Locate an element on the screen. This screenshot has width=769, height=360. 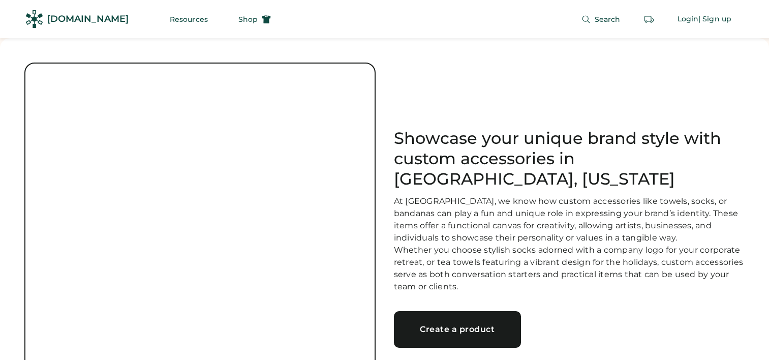
span: Search is located at coordinates (608, 19).